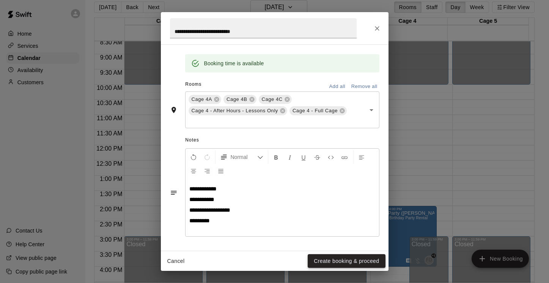  Describe the element at coordinates (202, 99) in the screenshot. I see `span: Cage 4A` at that location.